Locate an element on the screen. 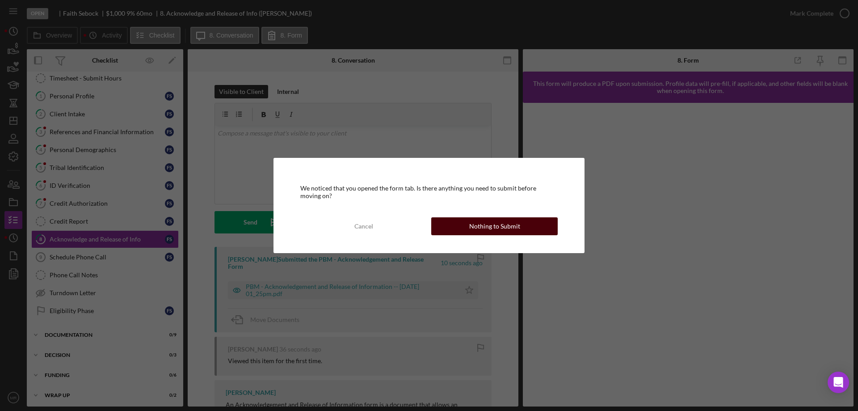 The image size is (858, 411). div: Open Intercom Messenger is located at coordinates (838, 382).